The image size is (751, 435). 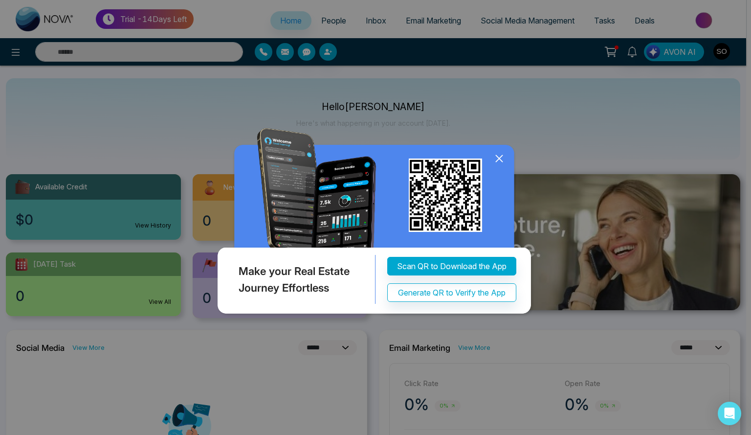 What do you see at coordinates (730, 413) in the screenshot?
I see `div: Open Intercom Messenger` at bounding box center [730, 413].